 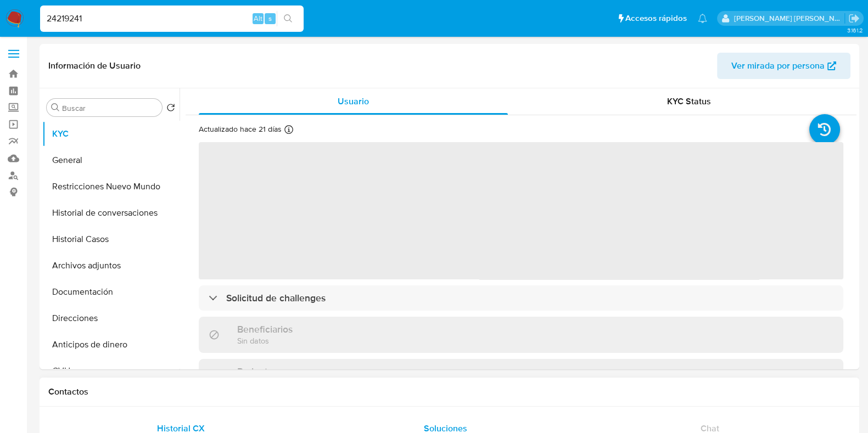 What do you see at coordinates (449, 391) in the screenshot?
I see `h1: Contactos` at bounding box center [449, 391].